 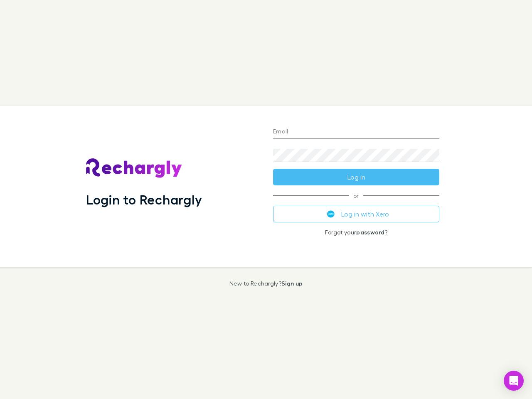 I want to click on p: New to Rechargly?, so click(x=266, y=284).